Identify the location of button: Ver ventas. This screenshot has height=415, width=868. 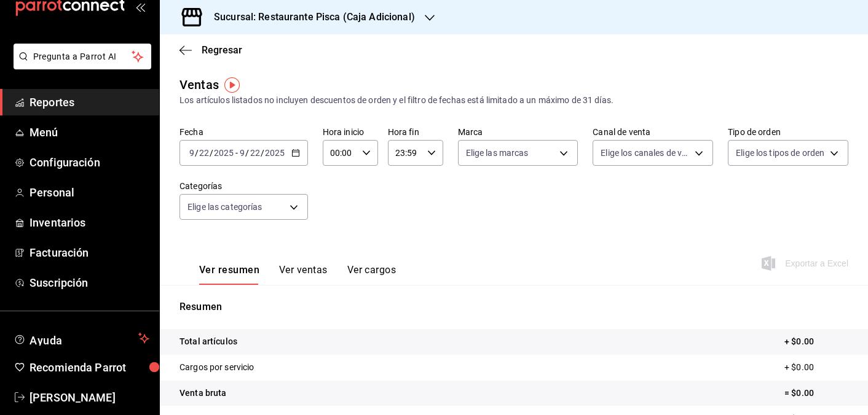
(303, 274).